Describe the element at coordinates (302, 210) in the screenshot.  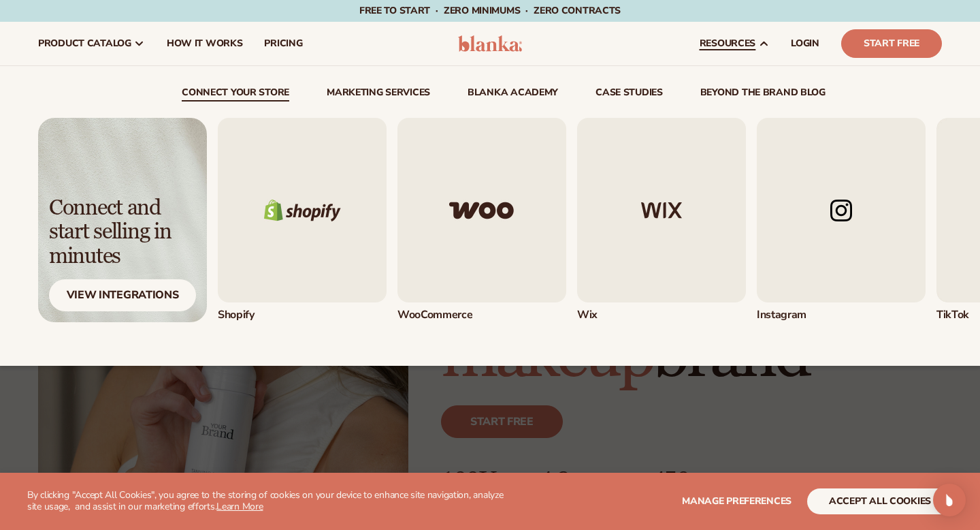
I see `img: Shopify logo.` at that location.